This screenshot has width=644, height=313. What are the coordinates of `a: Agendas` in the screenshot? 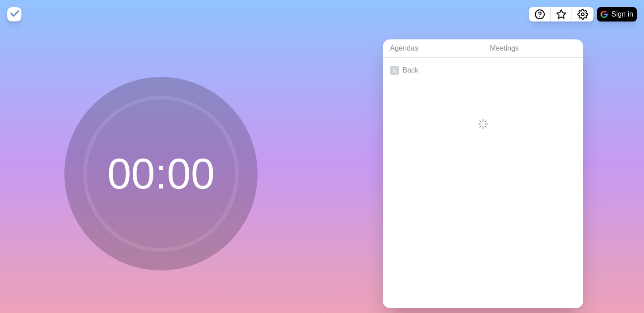 It's located at (433, 48).